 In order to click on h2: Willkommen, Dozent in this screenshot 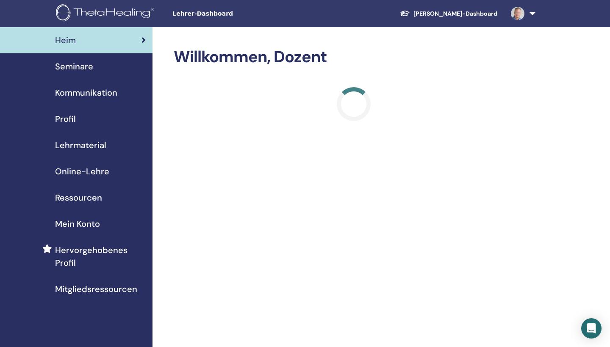, I will do `click(354, 57)`.